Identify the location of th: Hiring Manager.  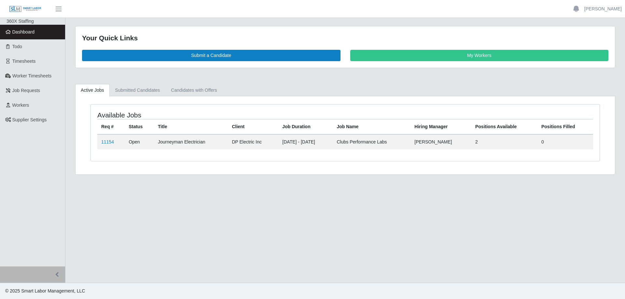
(441, 127).